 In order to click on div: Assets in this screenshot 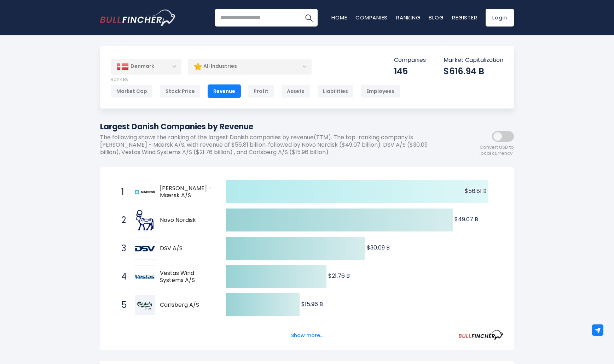, I will do `click(296, 91)`.